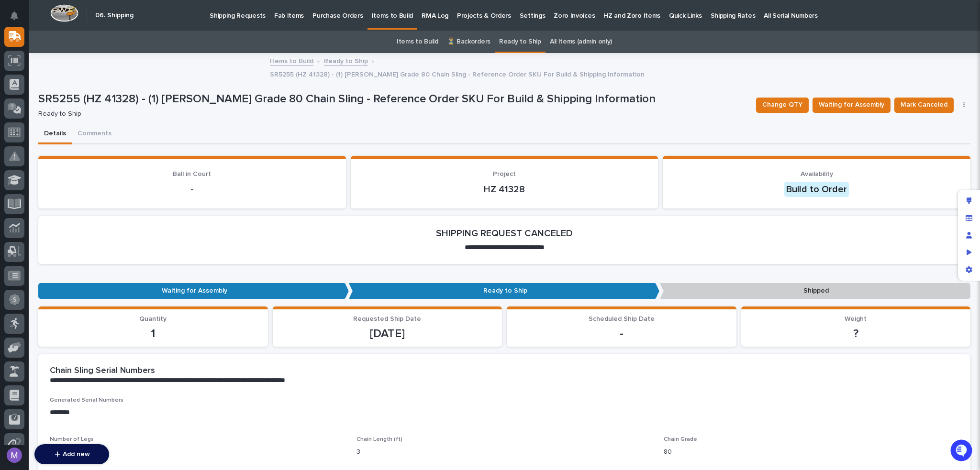  Describe the element at coordinates (924, 105) in the screenshot. I see `span: Mark Canceled` at that location.